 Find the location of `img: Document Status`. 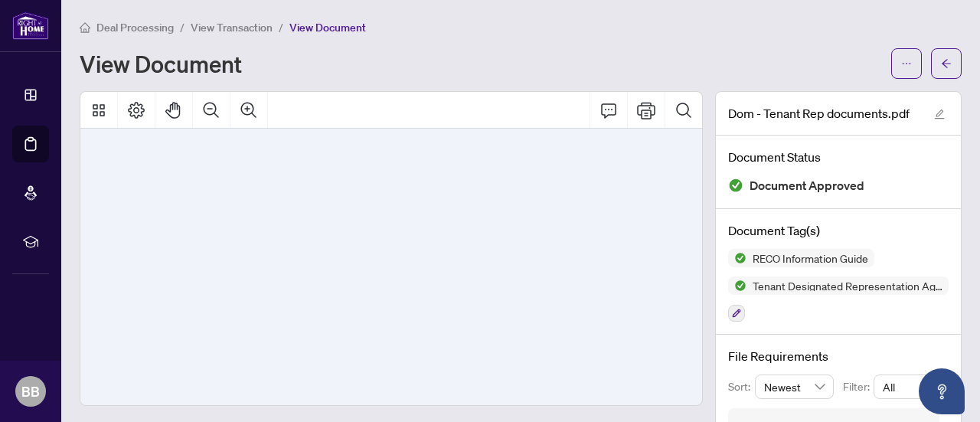

img: Document Status is located at coordinates (736, 186).